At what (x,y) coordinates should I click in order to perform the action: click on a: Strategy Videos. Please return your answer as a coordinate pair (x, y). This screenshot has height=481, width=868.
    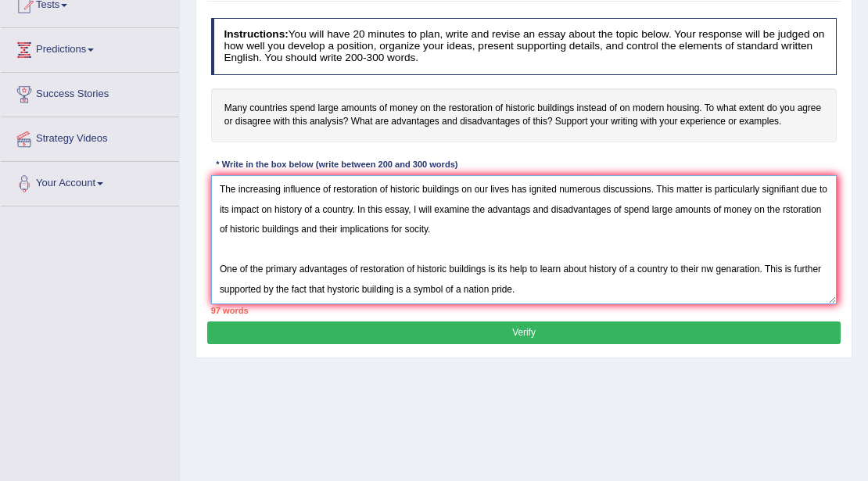
    Looking at the image, I should click on (90, 137).